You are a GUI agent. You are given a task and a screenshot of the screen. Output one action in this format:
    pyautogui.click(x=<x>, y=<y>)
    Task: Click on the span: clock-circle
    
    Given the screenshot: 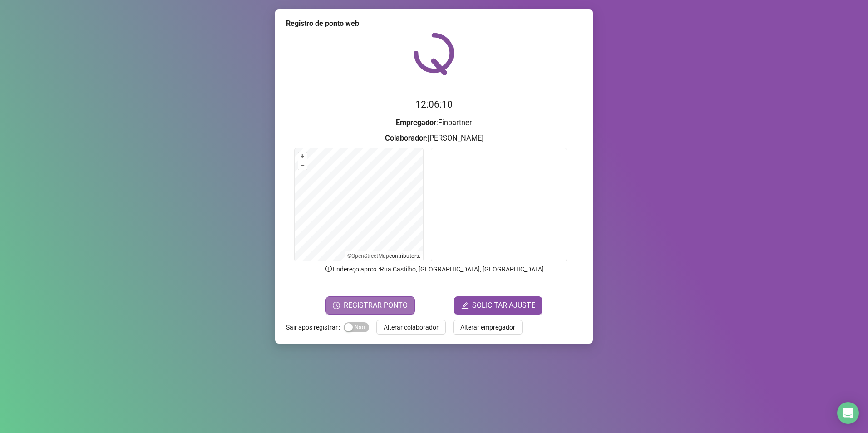 What is the action you would take?
    pyautogui.click(x=337, y=305)
    